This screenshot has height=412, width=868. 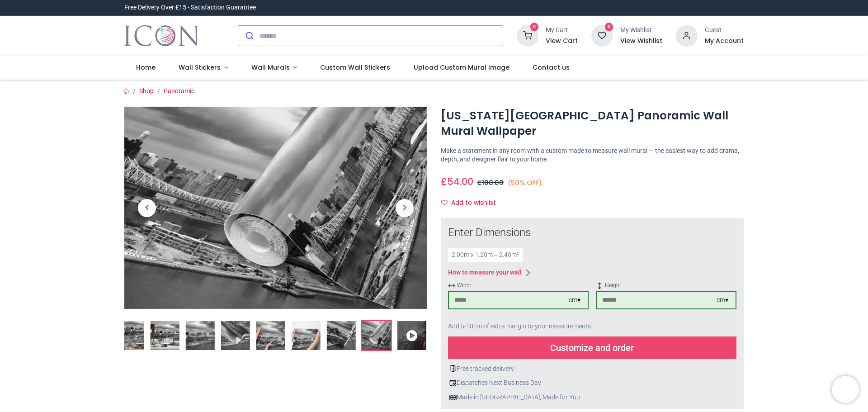 I want to click on span: Wall Stickers, so click(x=199, y=68).